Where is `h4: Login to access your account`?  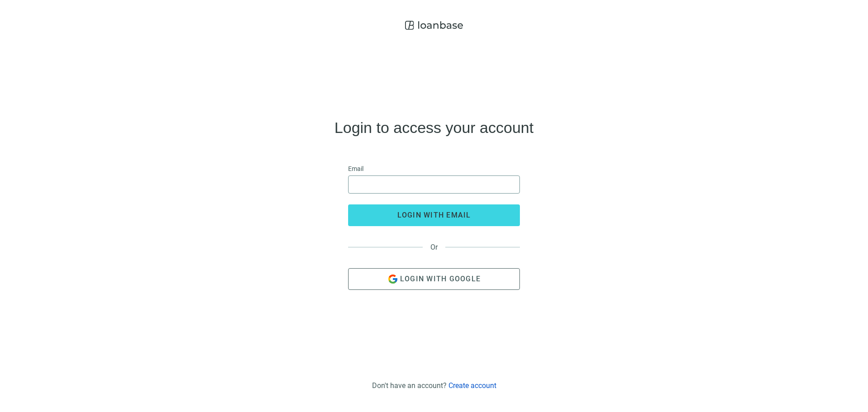
h4: Login to access your account is located at coordinates (434, 128).